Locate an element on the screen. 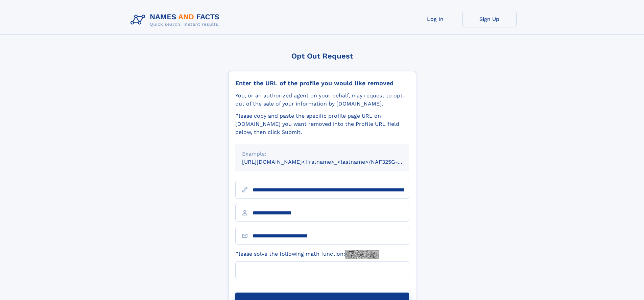 Image resolution: width=644 pixels, height=300 pixels. div: Example: is located at coordinates (322, 154).